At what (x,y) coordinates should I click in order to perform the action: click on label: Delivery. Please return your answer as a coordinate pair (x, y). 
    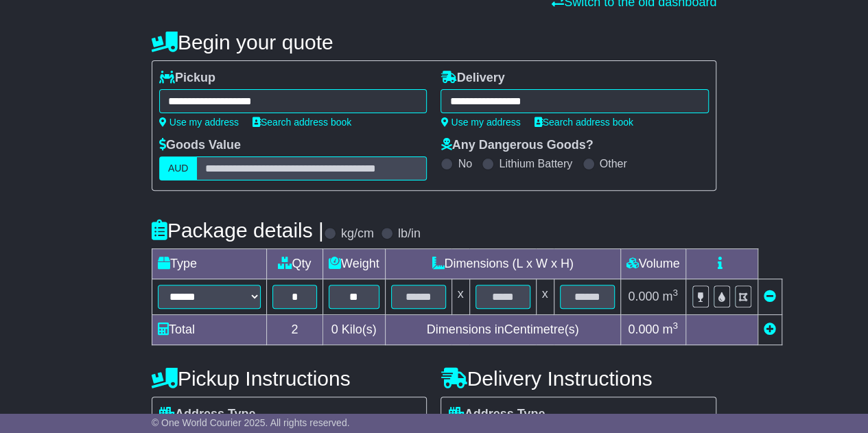
    Looking at the image, I should click on (472, 78).